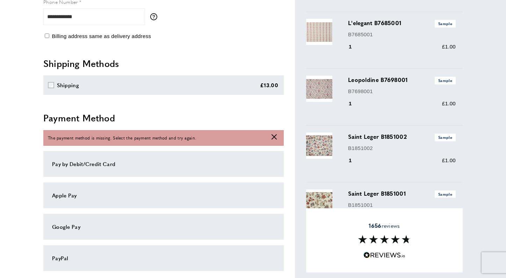 This screenshot has height=278, width=506. What do you see at coordinates (402, 148) in the screenshot?
I see `p: B1851002` at bounding box center [402, 148].